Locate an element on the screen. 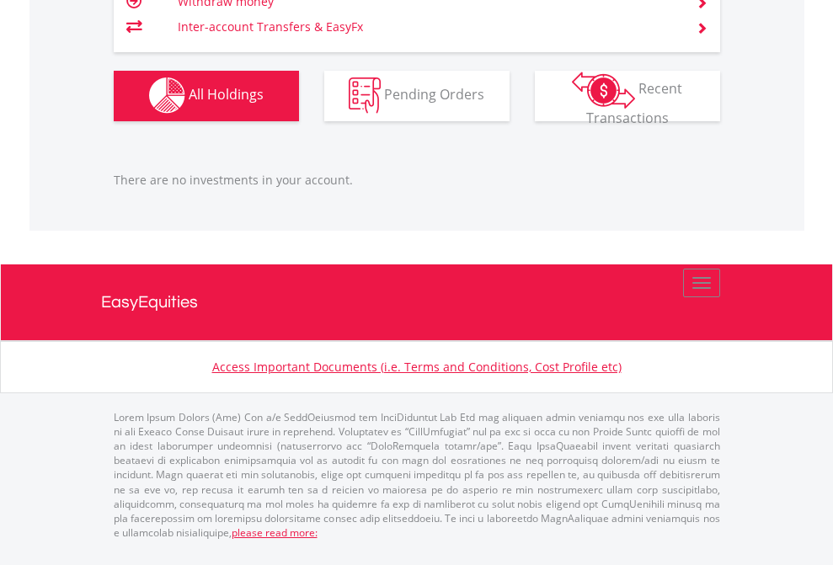  button: Pending Orders is located at coordinates (417, 96).